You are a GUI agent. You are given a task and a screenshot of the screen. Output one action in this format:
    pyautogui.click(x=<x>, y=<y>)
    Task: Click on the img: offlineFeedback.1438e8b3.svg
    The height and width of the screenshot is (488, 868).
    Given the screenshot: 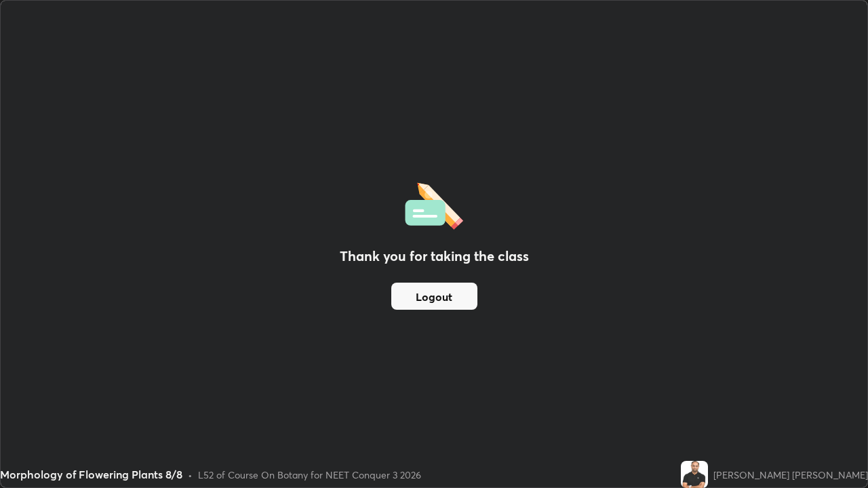 What is the action you would take?
    pyautogui.click(x=434, y=204)
    